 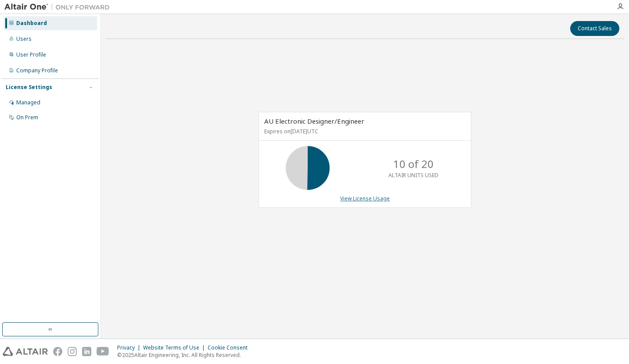 I want to click on p: ALTAIR UNITS USED, so click(x=413, y=175).